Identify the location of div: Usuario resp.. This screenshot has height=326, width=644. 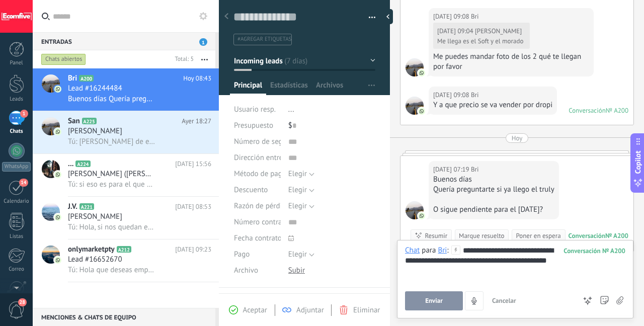
(257, 109).